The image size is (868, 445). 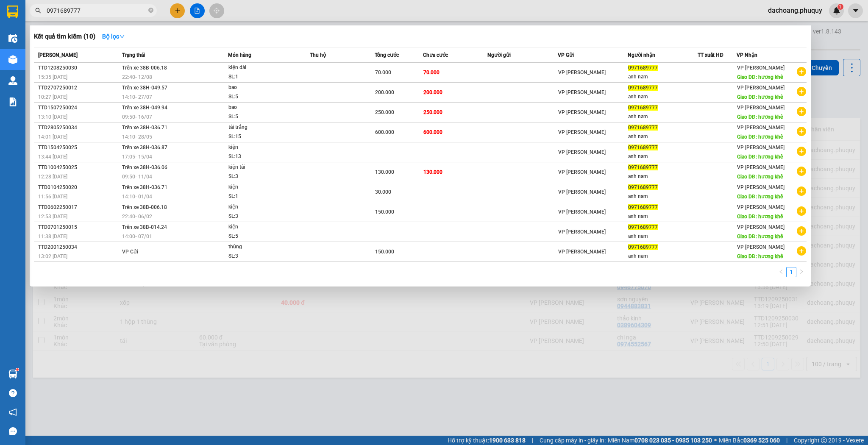 I want to click on div: TTD1507250024, so click(x=79, y=108).